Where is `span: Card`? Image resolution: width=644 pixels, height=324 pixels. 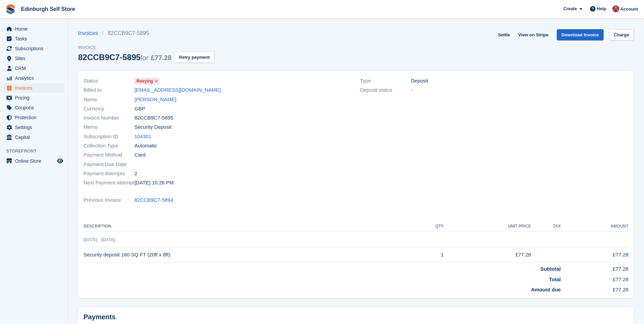 span: Card is located at coordinates (140, 155).